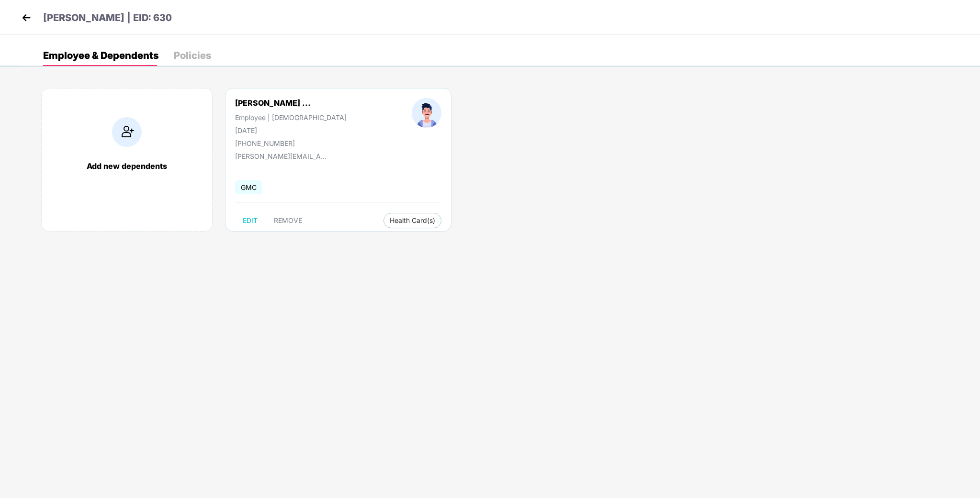  Describe the element at coordinates (427, 113) in the screenshot. I see `img: profileImage` at that location.